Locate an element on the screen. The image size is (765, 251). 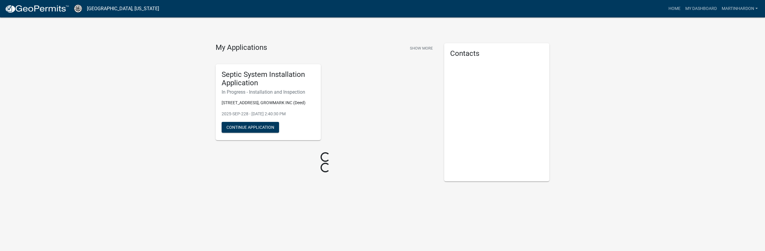
button: Continue Application is located at coordinates (250, 127).